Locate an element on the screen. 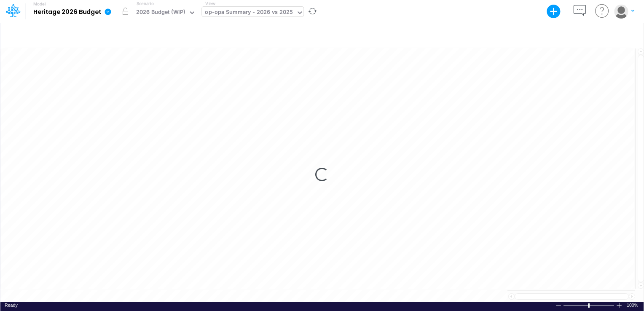 The height and width of the screenshot is (311, 644). b: Heritage 2026 Budget is located at coordinates (67, 12).